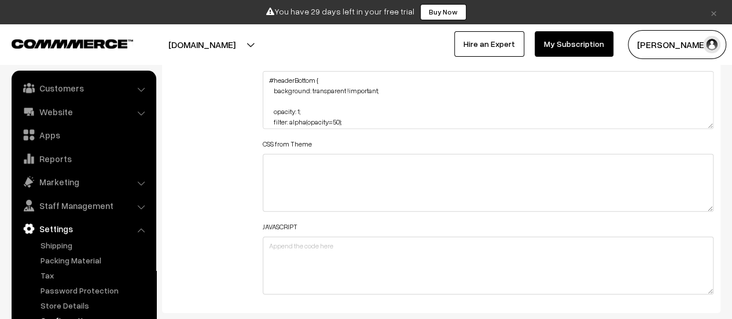 The image size is (732, 319). Describe the element at coordinates (95, 275) in the screenshot. I see `a: Tax` at that location.